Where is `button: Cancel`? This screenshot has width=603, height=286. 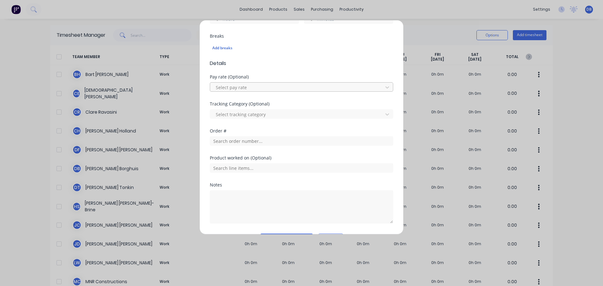 button: Cancel is located at coordinates (331, 239).